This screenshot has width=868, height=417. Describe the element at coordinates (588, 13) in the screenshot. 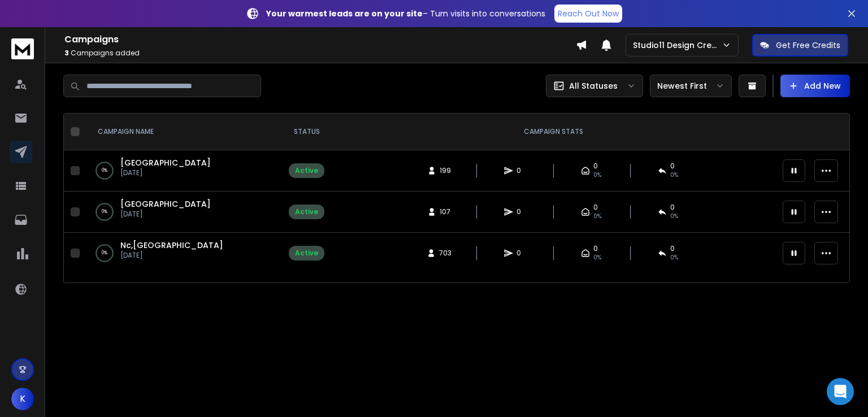

I see `a: Reach Out Now` at that location.